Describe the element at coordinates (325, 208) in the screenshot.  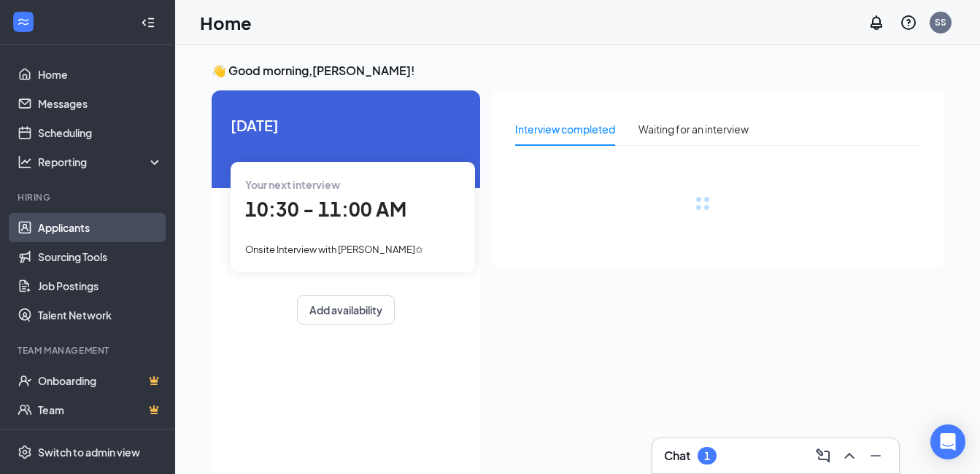
I see `span: 10:30 - 11:00 AM` at that location.